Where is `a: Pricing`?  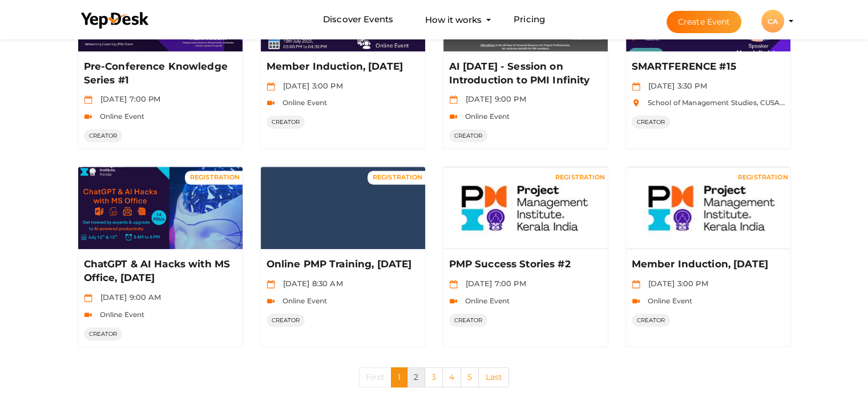
a: Pricing is located at coordinates (529, 20).